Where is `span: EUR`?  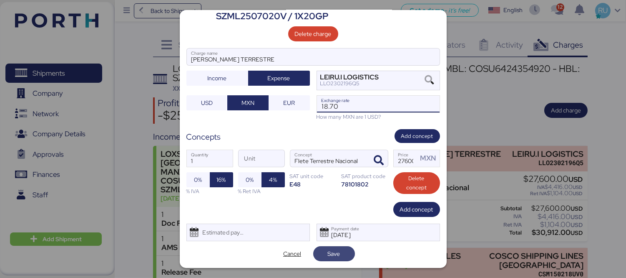 span: EUR is located at coordinates (289, 103).